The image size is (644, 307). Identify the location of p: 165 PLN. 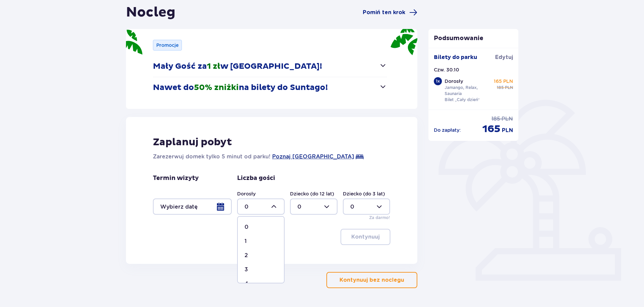
(503, 82).